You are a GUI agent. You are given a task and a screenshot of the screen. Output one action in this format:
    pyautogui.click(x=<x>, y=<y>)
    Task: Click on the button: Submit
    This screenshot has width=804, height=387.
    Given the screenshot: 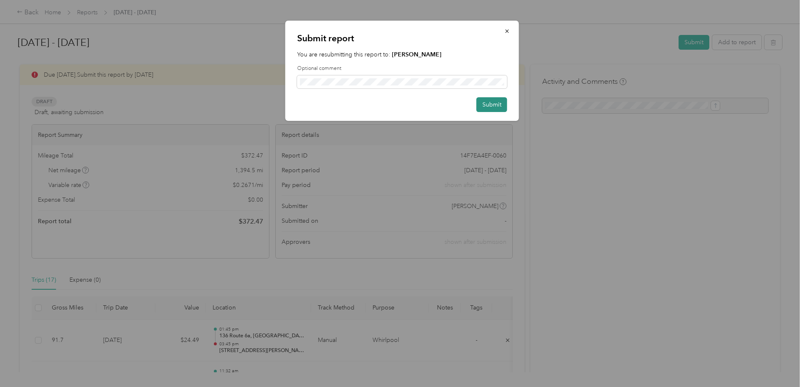 What is the action you would take?
    pyautogui.click(x=492, y=104)
    